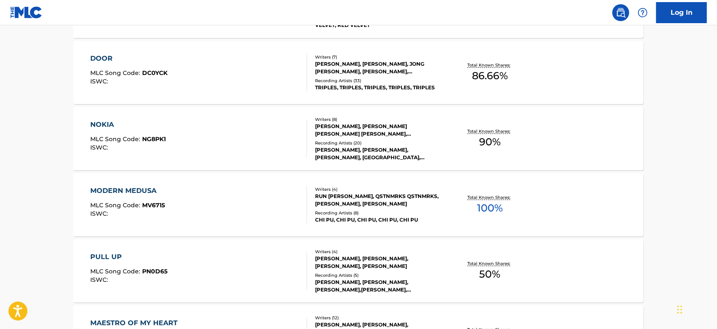 The height and width of the screenshot is (329, 717). What do you see at coordinates (379, 119) in the screenshot?
I see `div: Writers ( 8 )` at bounding box center [379, 119].